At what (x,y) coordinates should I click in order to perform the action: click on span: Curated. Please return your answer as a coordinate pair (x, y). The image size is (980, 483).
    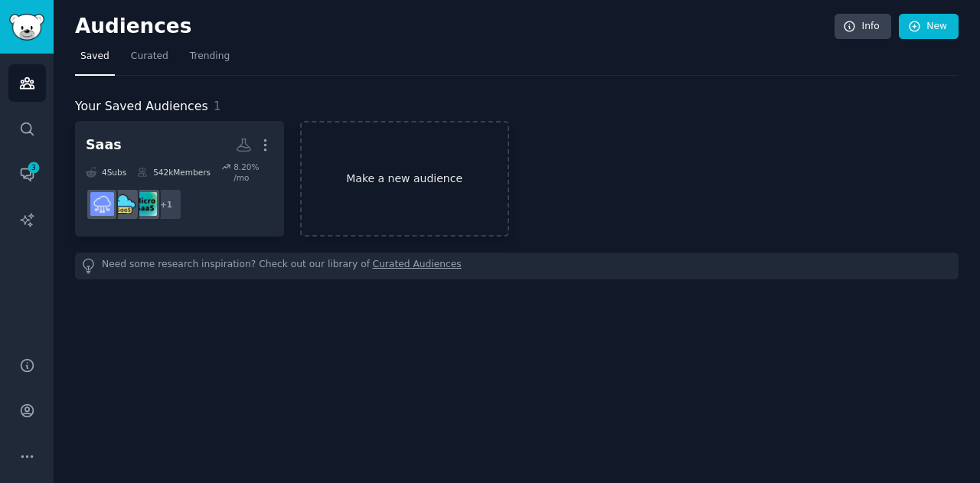
    Looking at the image, I should click on (150, 57).